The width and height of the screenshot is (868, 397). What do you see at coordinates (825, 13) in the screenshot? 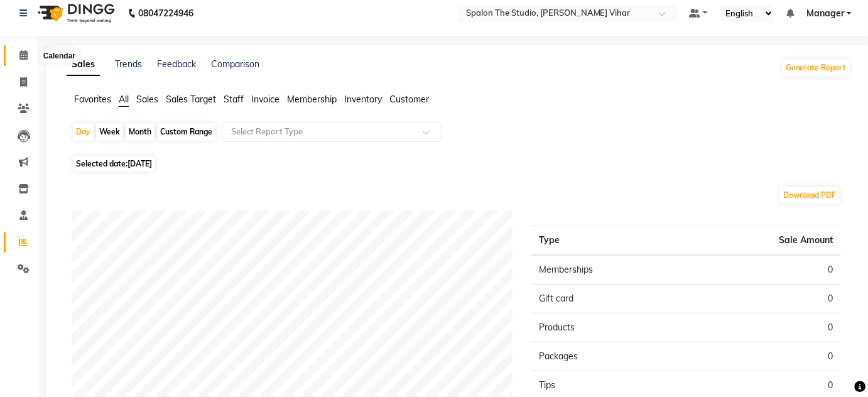
I see `span: Manager` at bounding box center [825, 13].